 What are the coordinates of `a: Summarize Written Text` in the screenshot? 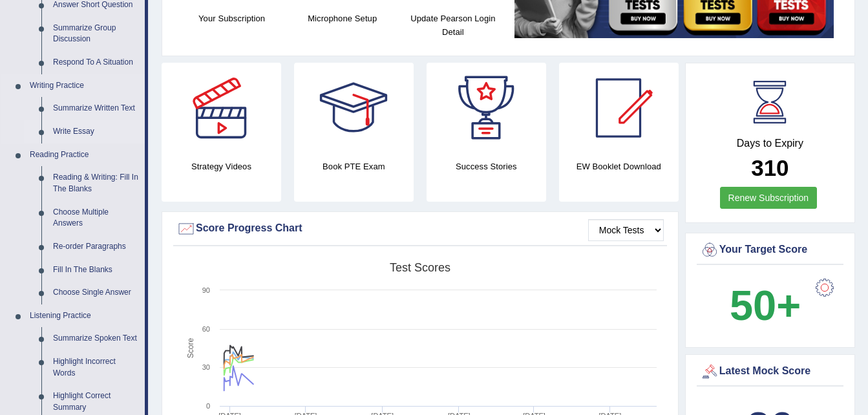 It's located at (95, 108).